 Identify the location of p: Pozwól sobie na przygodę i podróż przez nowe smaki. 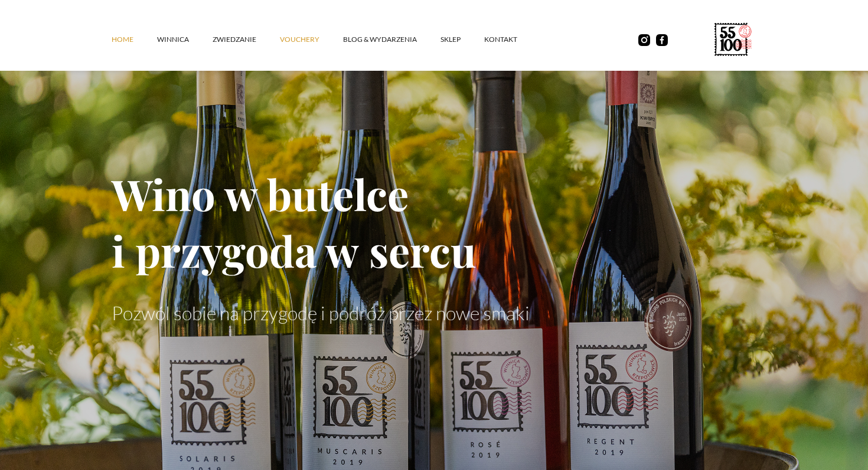
(434, 313).